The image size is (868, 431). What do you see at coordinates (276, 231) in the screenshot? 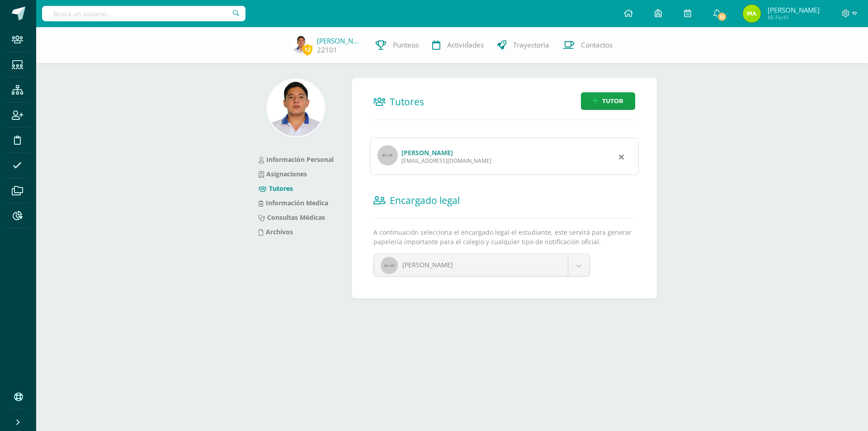
I see `a: Archivos` at bounding box center [276, 231].